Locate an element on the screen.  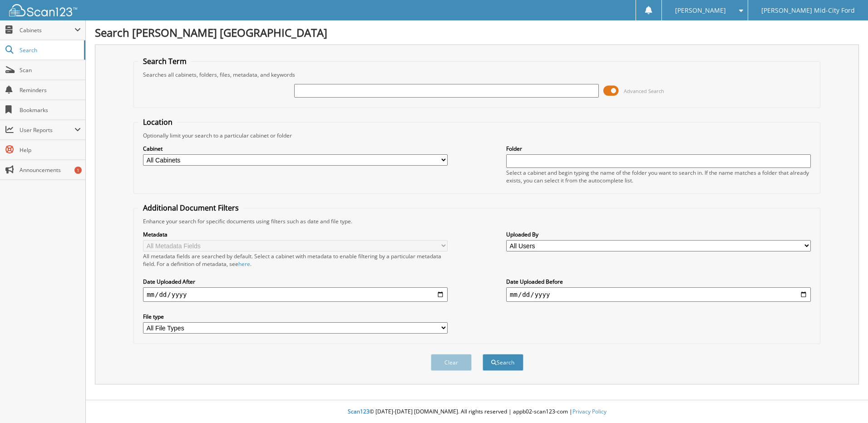
img: scan123-logo-white.svg is located at coordinates (43, 10).